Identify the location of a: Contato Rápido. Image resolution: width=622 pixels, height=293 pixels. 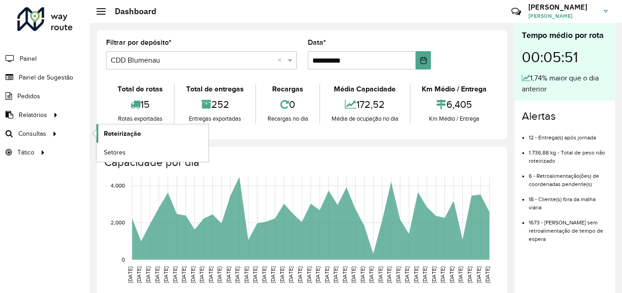
(516, 11).